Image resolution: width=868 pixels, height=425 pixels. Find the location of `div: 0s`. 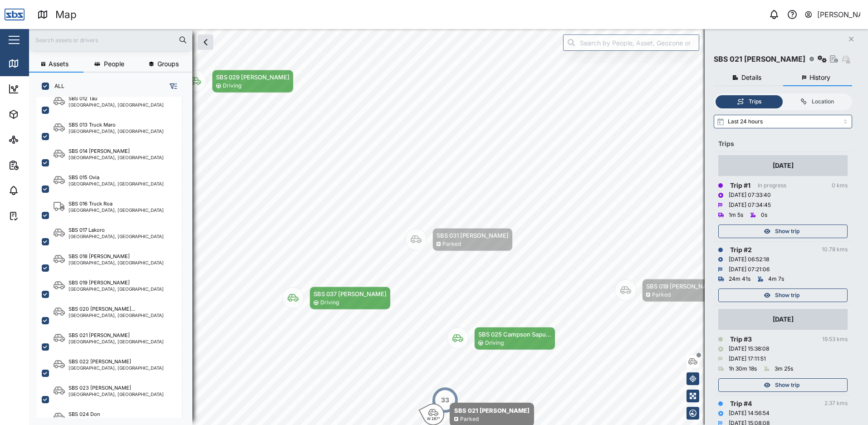

div: 0s is located at coordinates (764, 215).